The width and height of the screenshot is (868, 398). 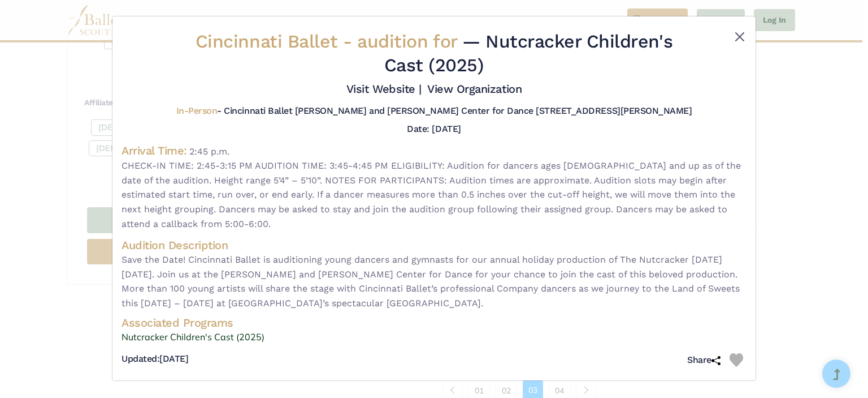 I want to click on a: Visit Website |, so click(x=384, y=89).